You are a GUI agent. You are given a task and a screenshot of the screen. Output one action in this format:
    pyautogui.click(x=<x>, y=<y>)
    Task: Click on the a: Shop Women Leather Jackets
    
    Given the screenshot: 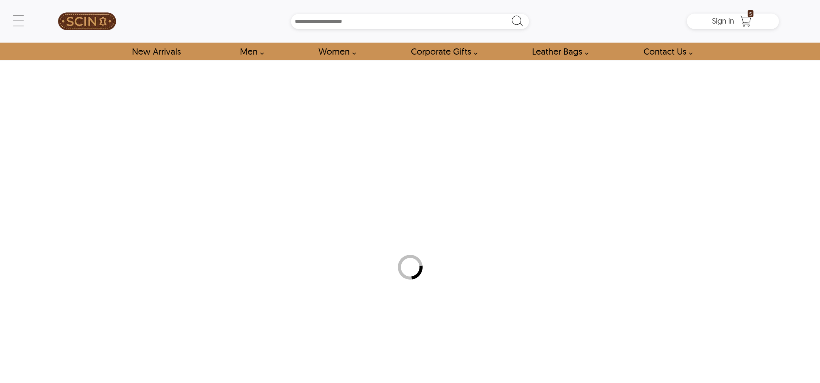 What is the action you would take?
    pyautogui.click(x=335, y=51)
    